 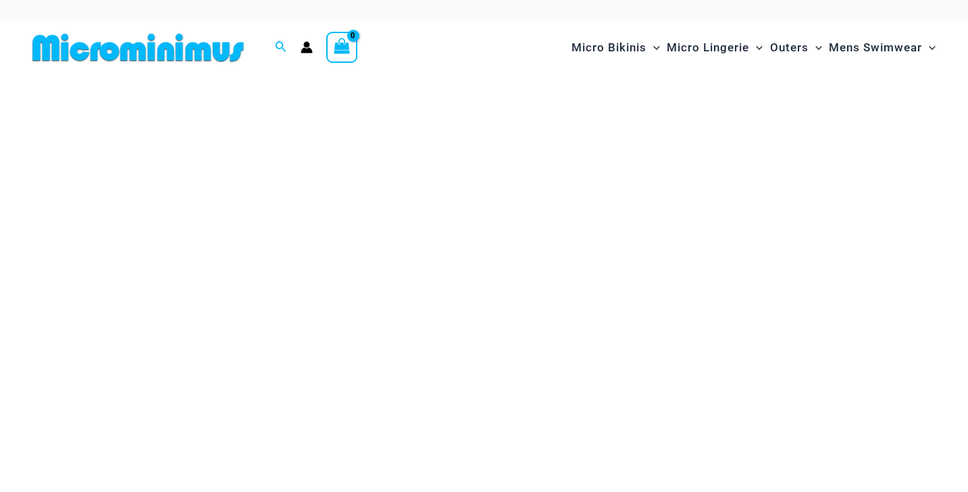 What do you see at coordinates (715, 47) in the screenshot?
I see `a: Micro LingerieMenu ToggleMenu Toggle` at bounding box center [715, 47].